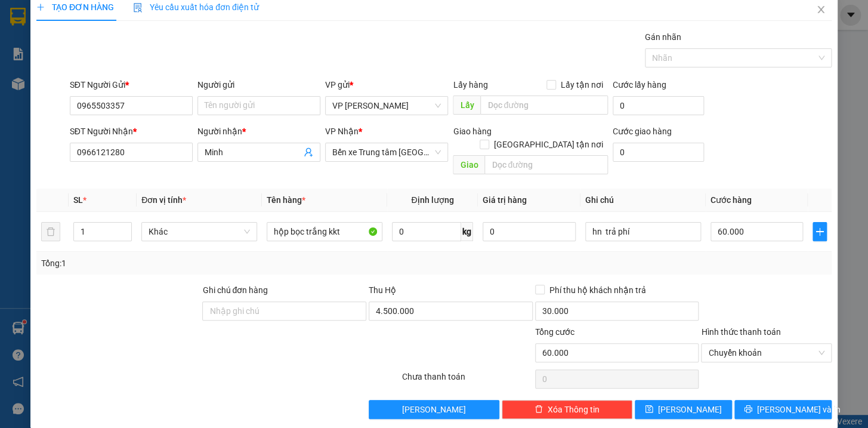 Image resolution: width=868 pixels, height=428 pixels. What do you see at coordinates (466, 105) in the screenshot?
I see `span: Lấy` at bounding box center [466, 105].